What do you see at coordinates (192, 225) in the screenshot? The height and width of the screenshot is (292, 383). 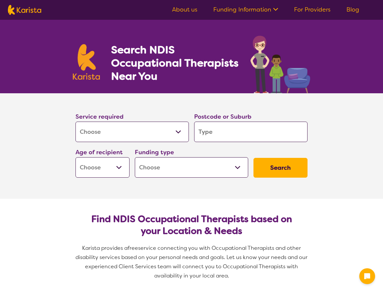 I see `h2: Find NDIS Occupational Therapists based on your Location & Needs` at bounding box center [192, 225].